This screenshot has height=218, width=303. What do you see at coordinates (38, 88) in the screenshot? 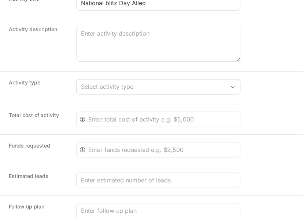
I see `dt: Activity type` at bounding box center [38, 88].